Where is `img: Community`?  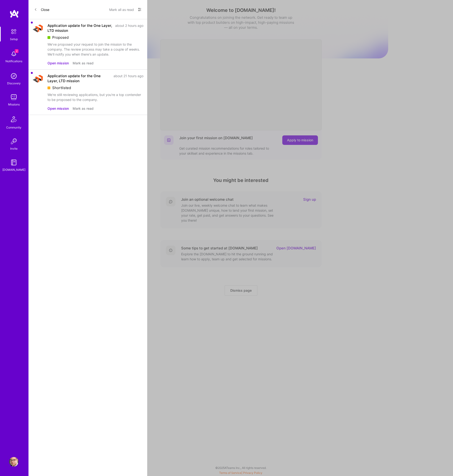 img: Community is located at coordinates (14, 119).